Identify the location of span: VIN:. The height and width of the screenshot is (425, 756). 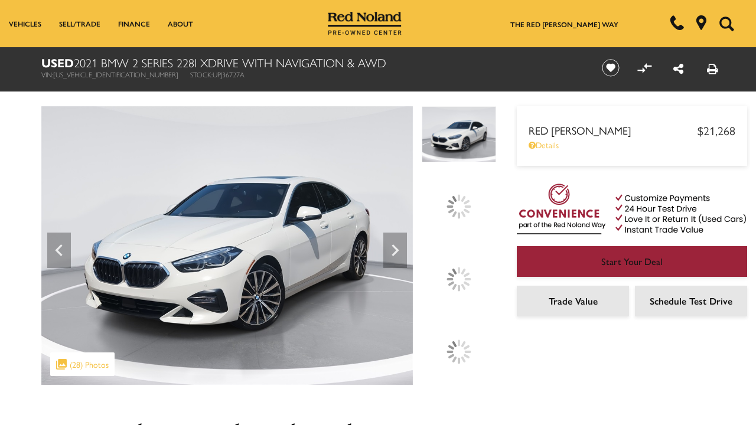
(47, 74).